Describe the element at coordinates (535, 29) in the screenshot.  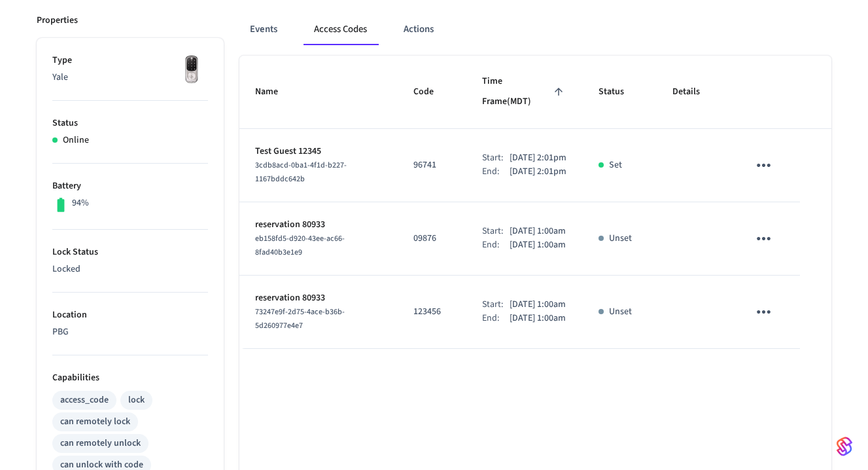
I see `div: ant example` at that location.